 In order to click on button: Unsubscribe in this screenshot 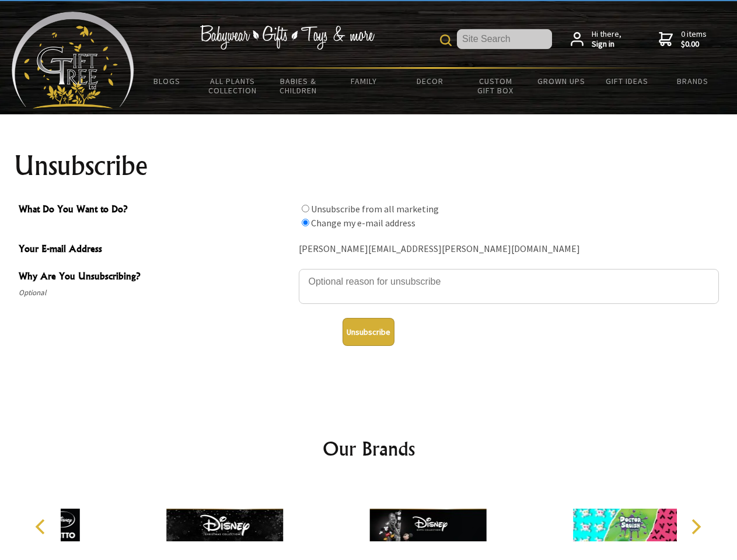, I will do `click(368, 332)`.